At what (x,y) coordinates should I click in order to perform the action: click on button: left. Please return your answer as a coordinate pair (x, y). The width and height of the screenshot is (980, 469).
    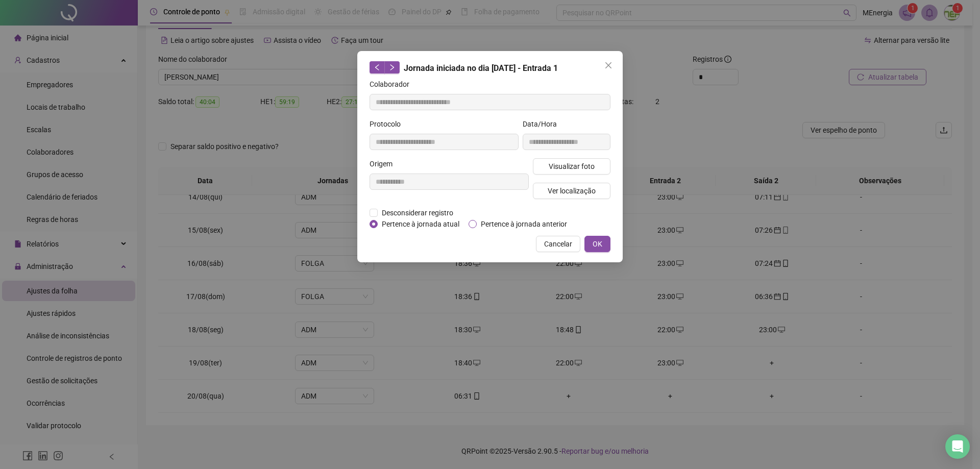
    Looking at the image, I should click on (377, 68).